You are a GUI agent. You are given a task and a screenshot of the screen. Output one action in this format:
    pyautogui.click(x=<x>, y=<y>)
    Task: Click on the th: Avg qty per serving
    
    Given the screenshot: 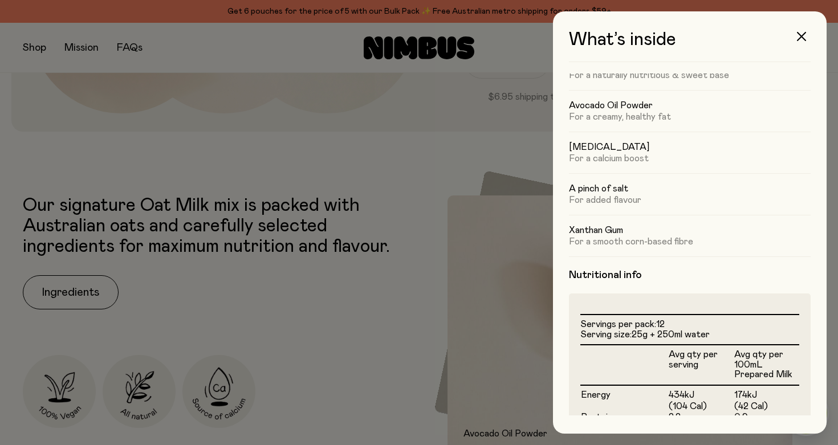 What is the action you would take?
    pyautogui.click(x=701, y=365)
    